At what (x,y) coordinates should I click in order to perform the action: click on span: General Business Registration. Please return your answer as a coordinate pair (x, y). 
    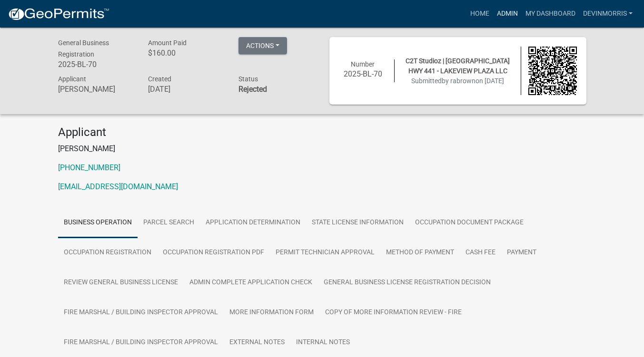
    Looking at the image, I should click on (83, 49).